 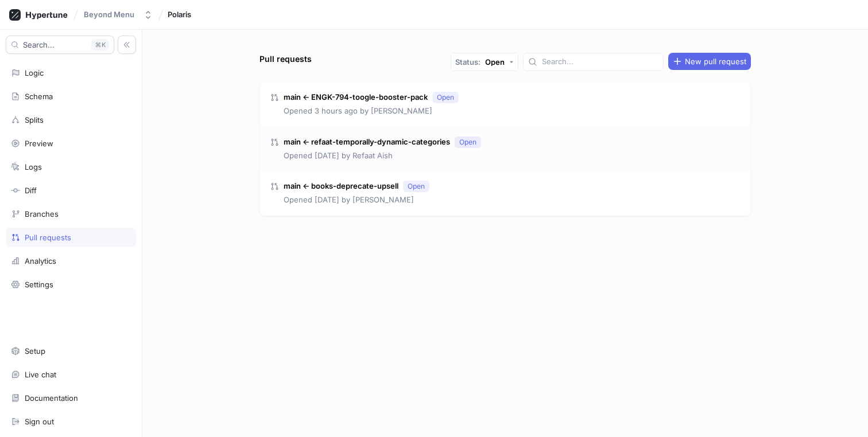 What do you see at coordinates (715, 62) in the screenshot?
I see `span: New pull request` at bounding box center [715, 62].